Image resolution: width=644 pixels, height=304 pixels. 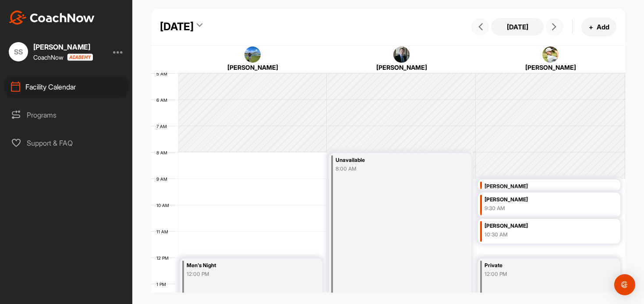 I want to click on div: Programs, so click(x=66, y=115).